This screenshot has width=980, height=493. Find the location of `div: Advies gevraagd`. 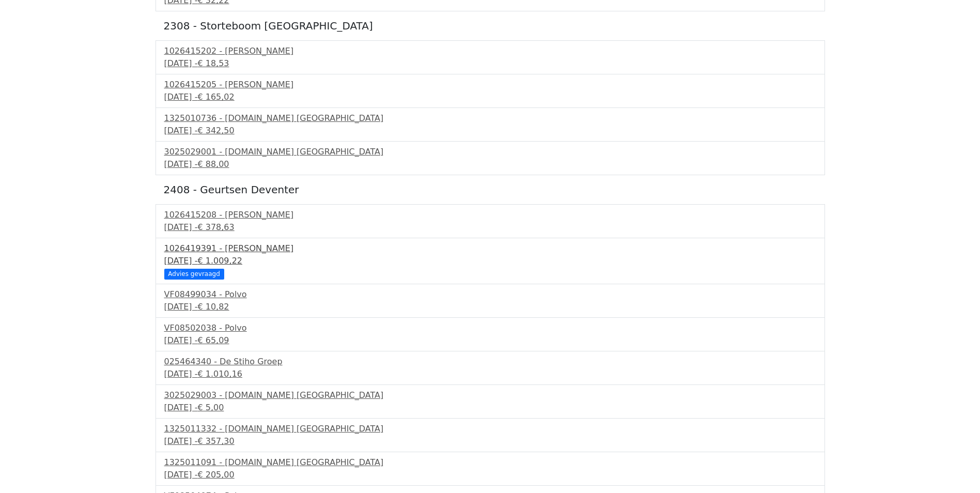

div: Advies gevraagd is located at coordinates (194, 273).